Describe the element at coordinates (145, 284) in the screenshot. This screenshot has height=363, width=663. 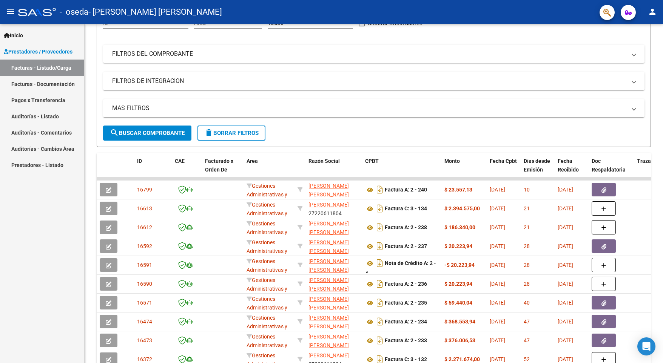
I see `span: 16590` at that location.